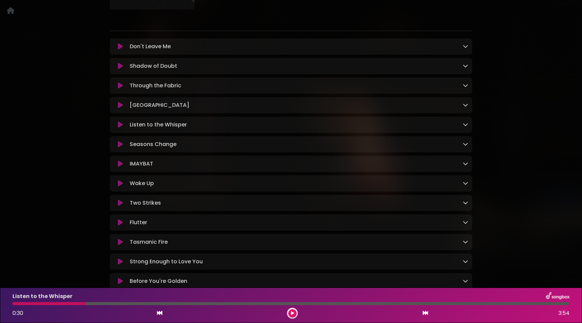 This screenshot has height=323, width=582. Describe the element at coordinates (142, 183) in the screenshot. I see `p: Wake Up` at that location.